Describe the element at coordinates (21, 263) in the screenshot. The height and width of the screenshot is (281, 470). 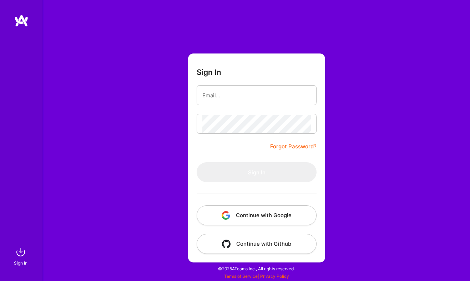
I see `div: Sign In` at that location.